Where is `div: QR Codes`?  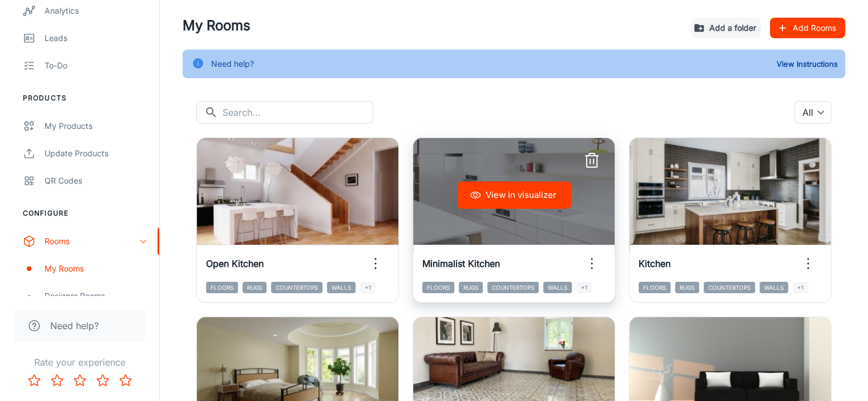 div: QR Codes is located at coordinates (96, 181).